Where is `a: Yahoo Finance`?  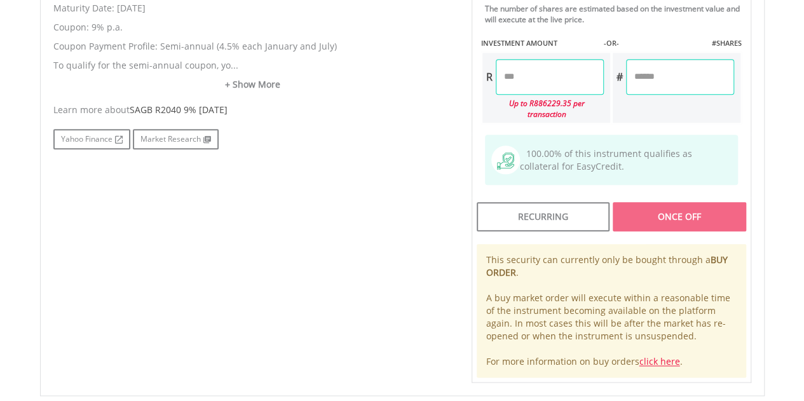
a: Yahoo Finance is located at coordinates (92, 139).